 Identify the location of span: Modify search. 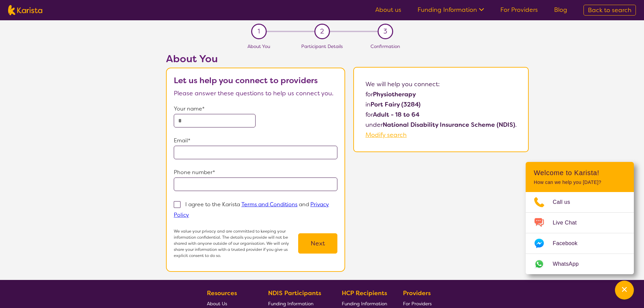
(386, 135).